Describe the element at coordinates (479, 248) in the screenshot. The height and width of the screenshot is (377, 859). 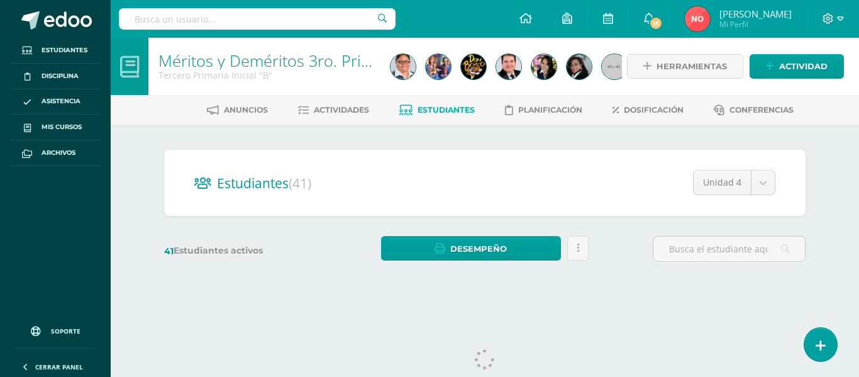
I see `span: Desempeño` at that location.